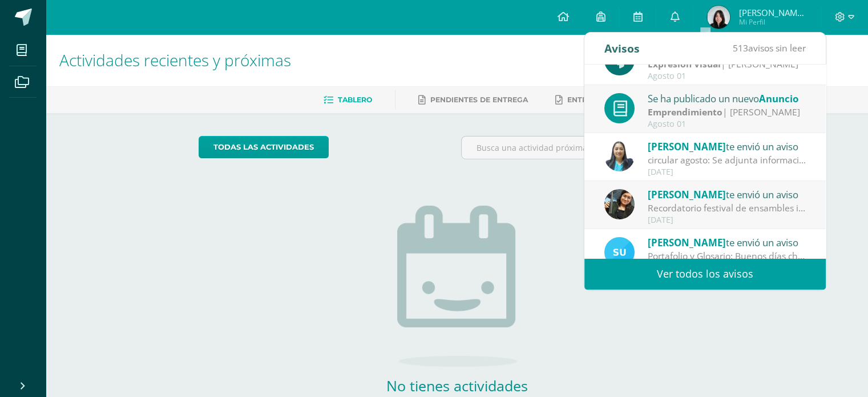 The width and height of the screenshot is (868, 397). Describe the element at coordinates (619, 204) in the screenshot. I see `img: afbb90b42ddb8510e0c4b806fbdf27cc.png` at that location.